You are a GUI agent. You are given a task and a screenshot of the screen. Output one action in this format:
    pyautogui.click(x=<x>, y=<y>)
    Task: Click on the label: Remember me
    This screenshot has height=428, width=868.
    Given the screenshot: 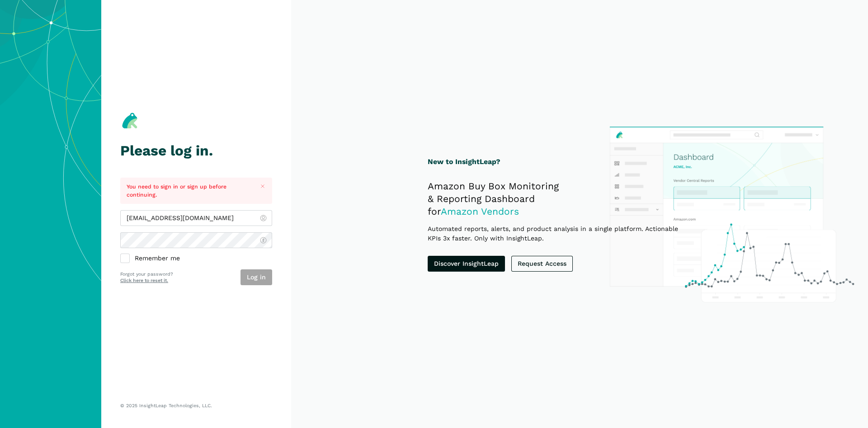 What is the action you would take?
    pyautogui.click(x=196, y=259)
    